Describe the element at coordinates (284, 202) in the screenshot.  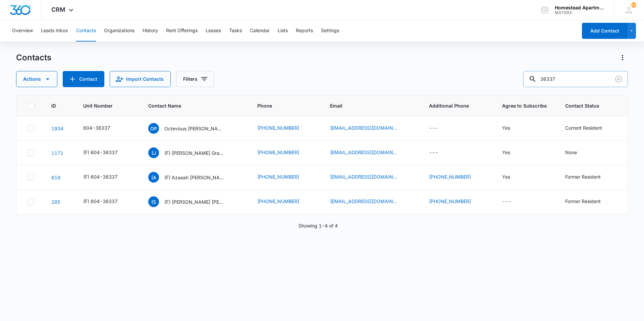
I see `div: Phone - (970) 371-4856 - Select to Edit Field` at that location.